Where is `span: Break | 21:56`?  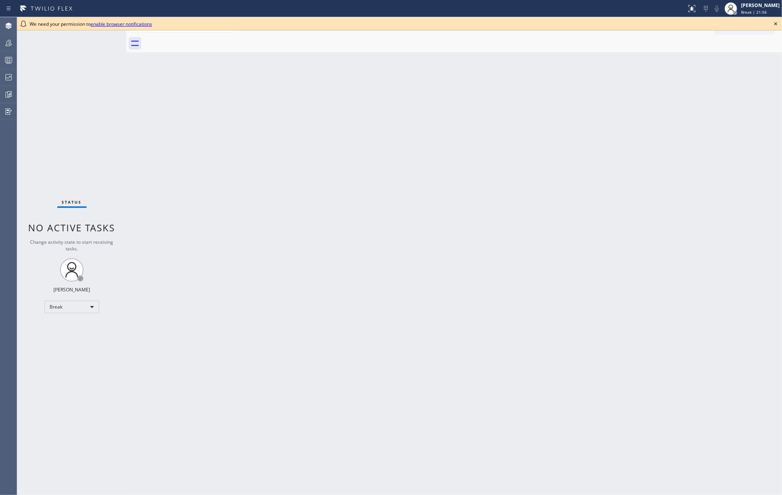 span: Break | 21:56 is located at coordinates (754, 12).